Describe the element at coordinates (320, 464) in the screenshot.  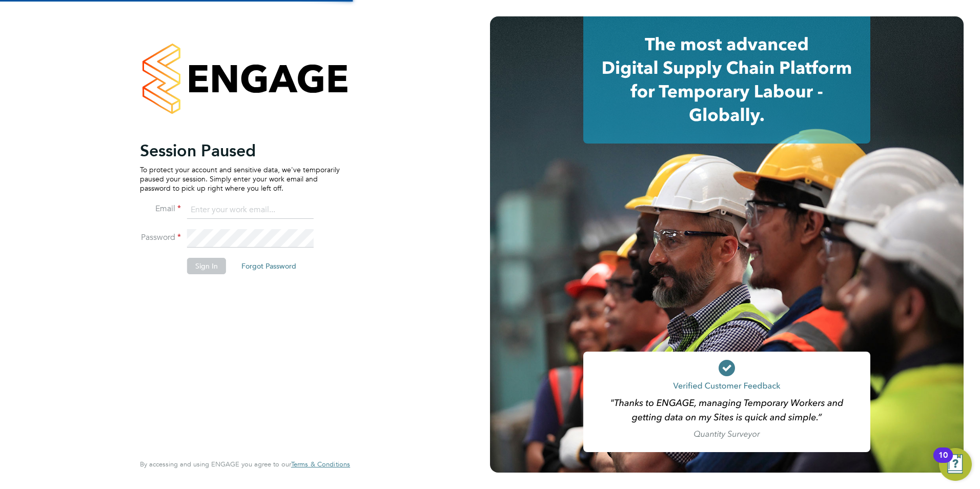
I see `a: Terms & Conditions` at that location.